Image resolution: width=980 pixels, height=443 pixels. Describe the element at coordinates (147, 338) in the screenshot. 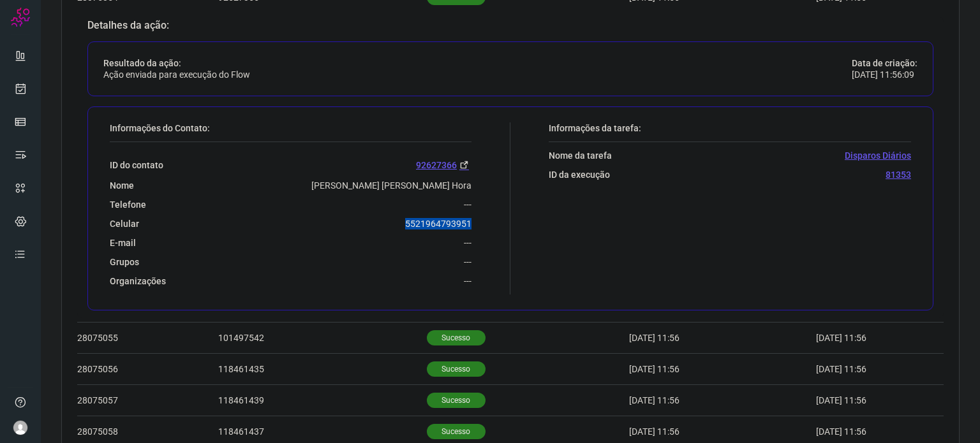

I see `td: 28075055` at that location.